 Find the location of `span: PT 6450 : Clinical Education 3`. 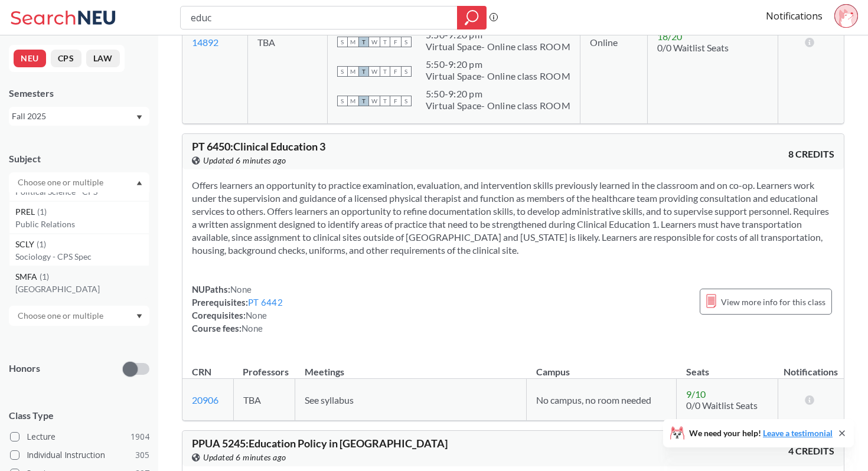

span: PT 6450 : Clinical Education 3 is located at coordinates (259, 147).